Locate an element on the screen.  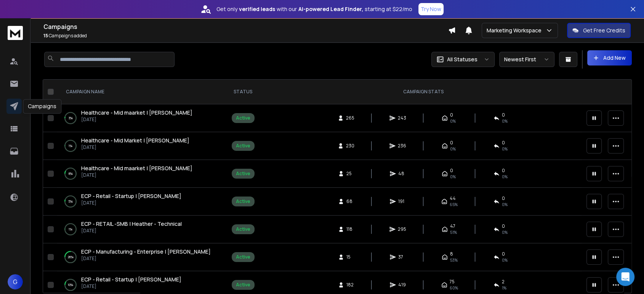
p: 26 % is located at coordinates (71, 257).